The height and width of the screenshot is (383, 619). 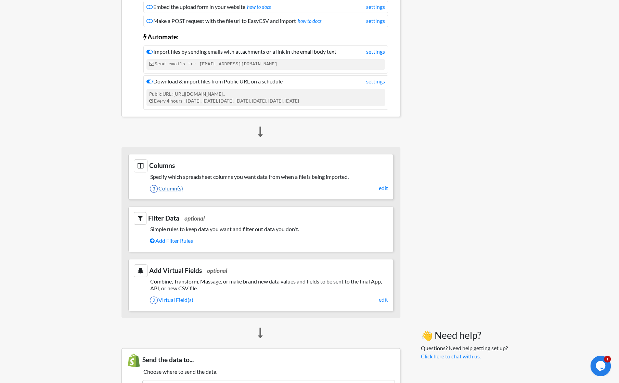 I want to click on img: Shopify, so click(x=134, y=361).